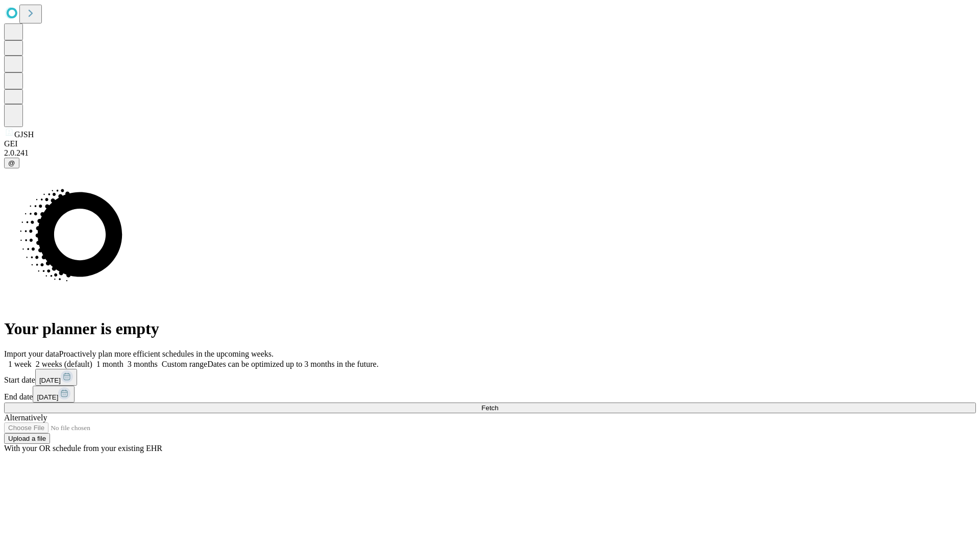  What do you see at coordinates (490, 328) in the screenshot?
I see `h1: Your planner is empty` at bounding box center [490, 328].